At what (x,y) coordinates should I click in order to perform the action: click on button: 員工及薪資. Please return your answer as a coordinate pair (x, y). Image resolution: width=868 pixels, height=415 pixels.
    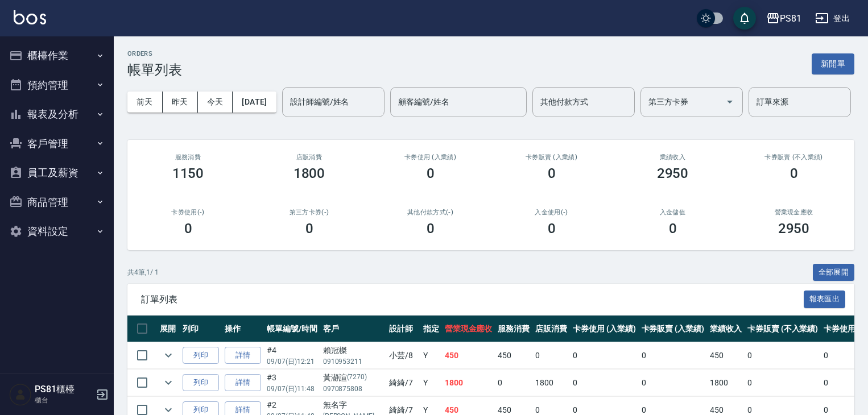
    Looking at the image, I should click on (57, 173).